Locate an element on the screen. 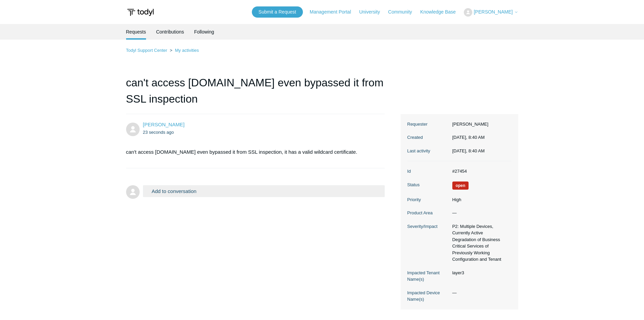  dt: Last activity is located at coordinates (428, 151).